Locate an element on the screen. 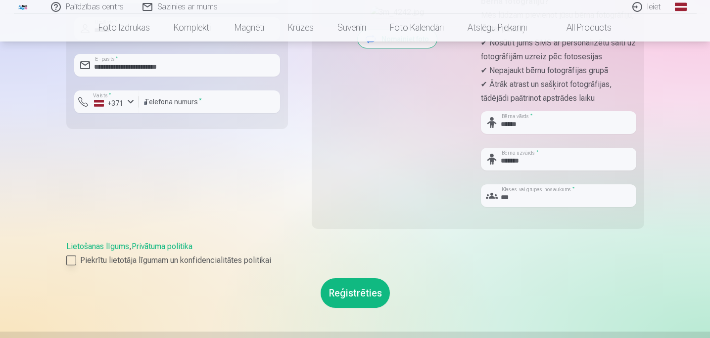  p: ✔ Ātrāk atrast un sašķirot fotogrāfijas, tādējādi paātrinot apstrādes laiku is located at coordinates (559, 92).